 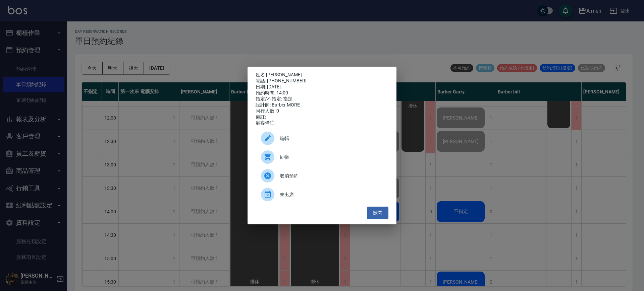 I want to click on span: 未出席, so click(x=331, y=195).